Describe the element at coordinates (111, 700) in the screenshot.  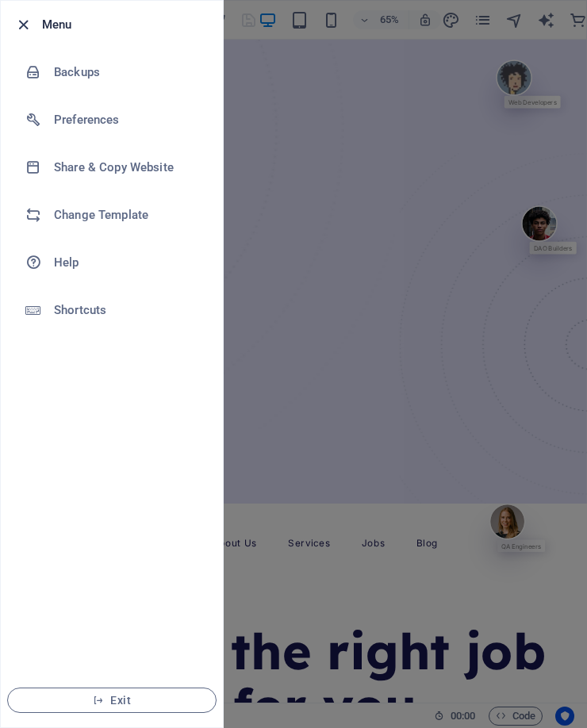
I see `button: Exit` at that location.